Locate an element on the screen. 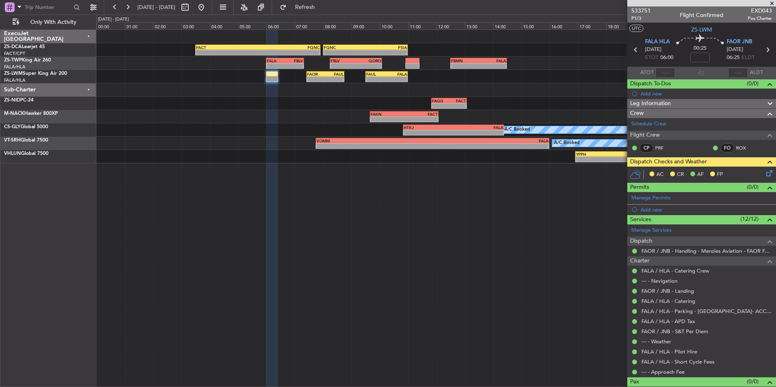  div: FSIA is located at coordinates (386, 47).